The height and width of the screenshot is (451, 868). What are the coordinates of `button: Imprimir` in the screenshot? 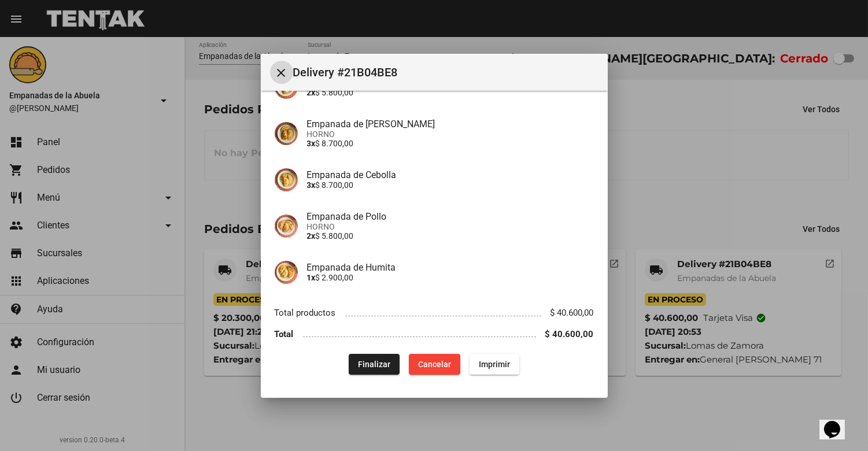 It's located at (495, 365).